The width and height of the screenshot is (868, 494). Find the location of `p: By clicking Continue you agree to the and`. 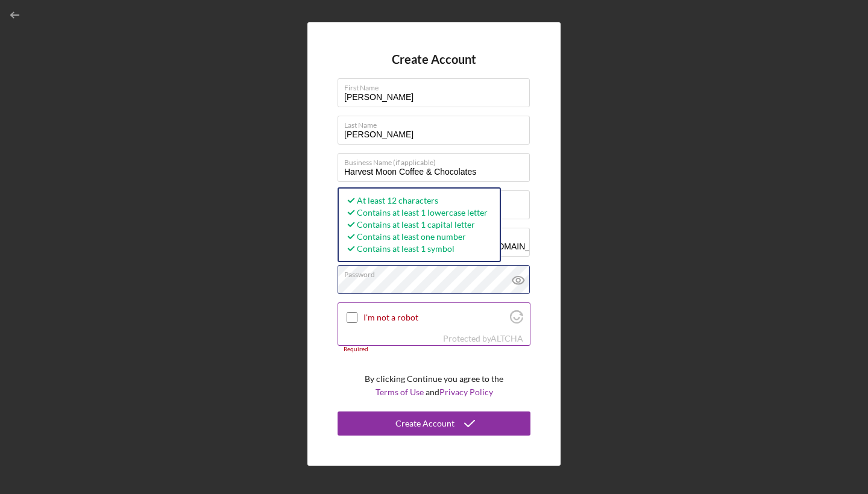

p: By clicking Continue you agree to the and is located at coordinates (434, 386).